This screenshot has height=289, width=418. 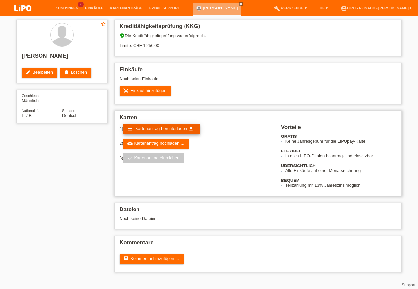 I want to click on a: Support, so click(x=408, y=285).